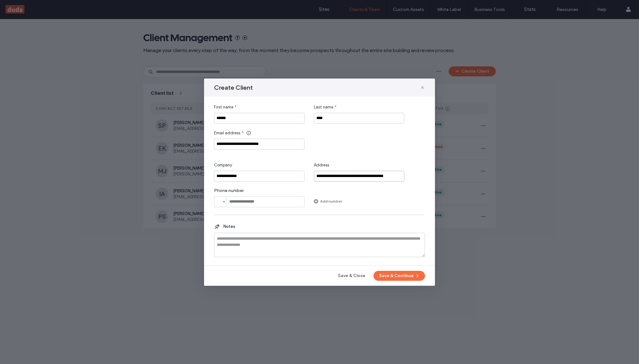  What do you see at coordinates (233, 87) in the screenshot?
I see `span: Create Client` at bounding box center [233, 87].